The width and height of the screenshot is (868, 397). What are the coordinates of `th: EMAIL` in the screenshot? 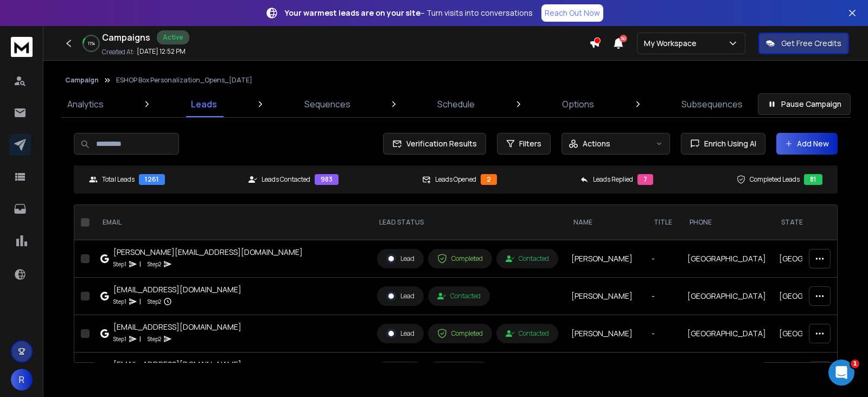 It's located at (232, 222).